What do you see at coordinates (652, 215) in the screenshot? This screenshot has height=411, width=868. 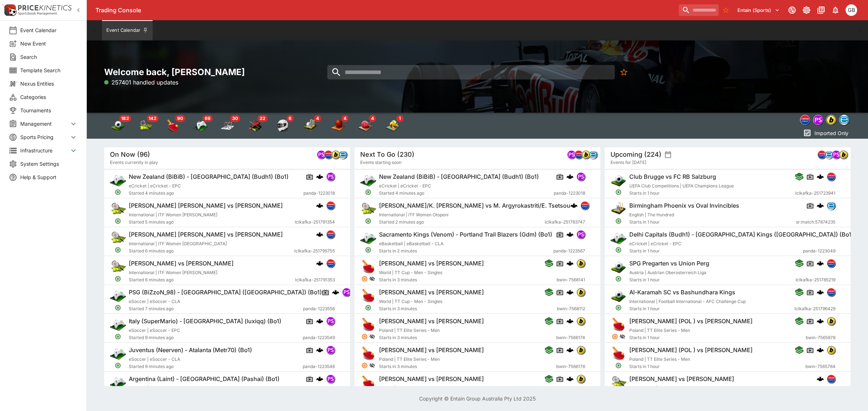 I see `span: English | The Hundred` at bounding box center [652, 215].